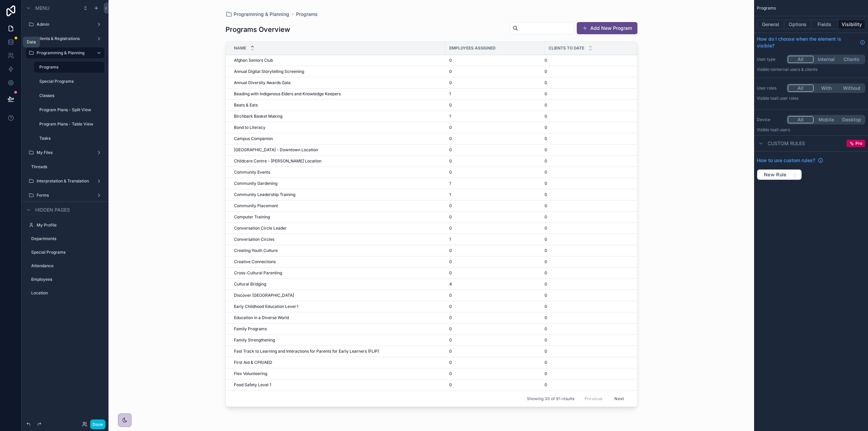 This screenshot has width=868, height=431. Describe the element at coordinates (65, 167) in the screenshot. I see `label: Threads` at that location.